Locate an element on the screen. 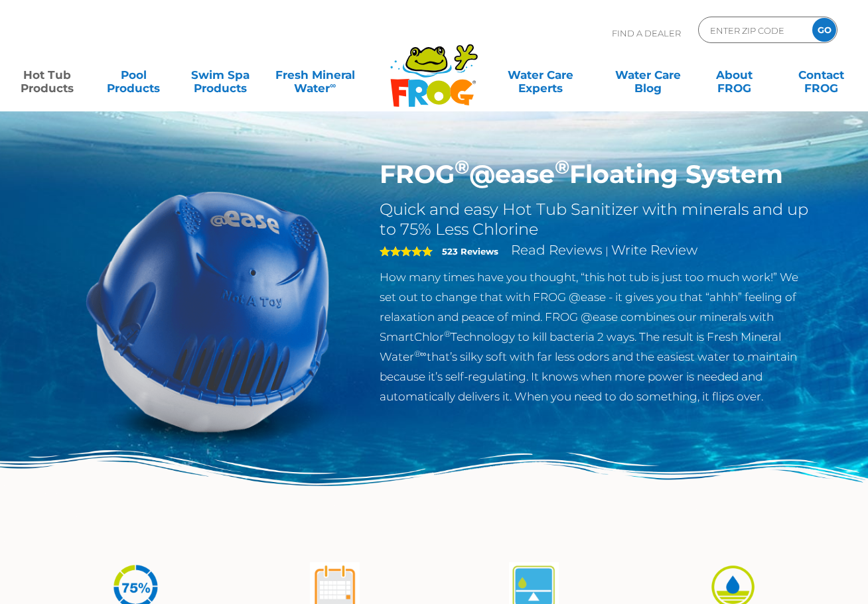  a: ContactFROG is located at coordinates (820, 75).